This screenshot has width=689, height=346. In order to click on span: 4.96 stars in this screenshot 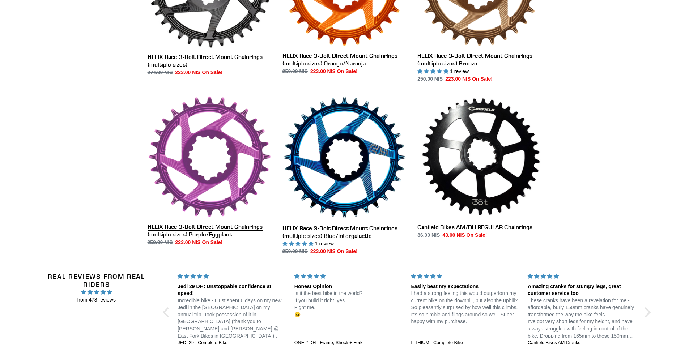, I will do `click(96, 292)`.